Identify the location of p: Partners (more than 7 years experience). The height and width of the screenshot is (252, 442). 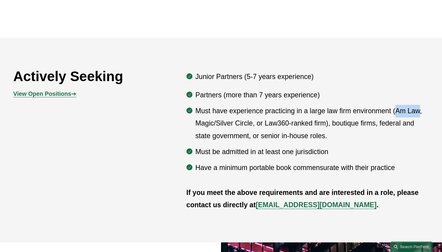
(312, 95).